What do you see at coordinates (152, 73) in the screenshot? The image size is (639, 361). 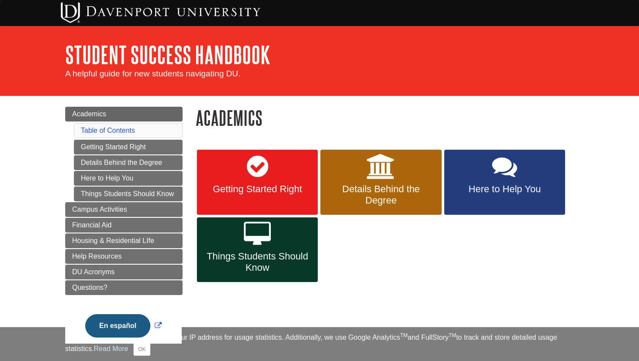 I see `span: A helpful guide for new students navigating DU.` at bounding box center [152, 73].